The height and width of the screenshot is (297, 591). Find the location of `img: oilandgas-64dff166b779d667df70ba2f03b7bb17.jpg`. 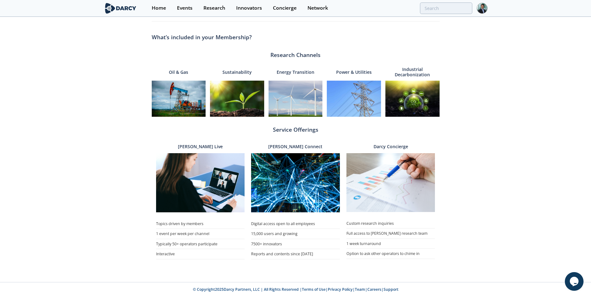

img: oilandgas-64dff166b779d667df70ba2f03b7bb17.jpg is located at coordinates (179, 99).